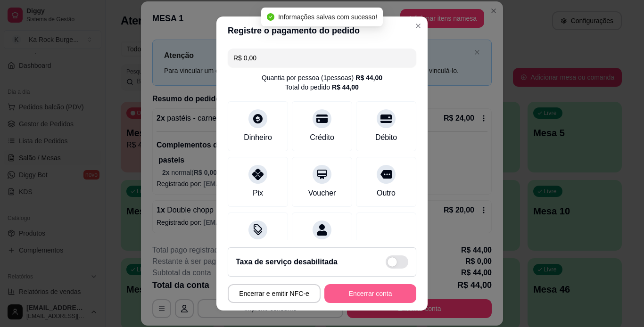 This screenshot has width=644, height=327. I want to click on div: Quantia por pessoa ( 1 pessoas), so click(322, 78).